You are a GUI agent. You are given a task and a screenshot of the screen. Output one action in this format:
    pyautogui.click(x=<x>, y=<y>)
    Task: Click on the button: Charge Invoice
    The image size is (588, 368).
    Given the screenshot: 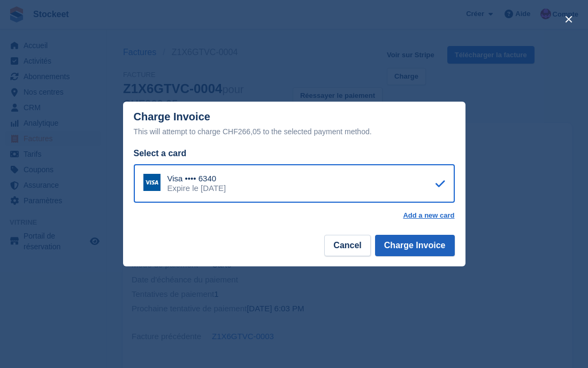 What is the action you would take?
    pyautogui.click(x=414, y=246)
    